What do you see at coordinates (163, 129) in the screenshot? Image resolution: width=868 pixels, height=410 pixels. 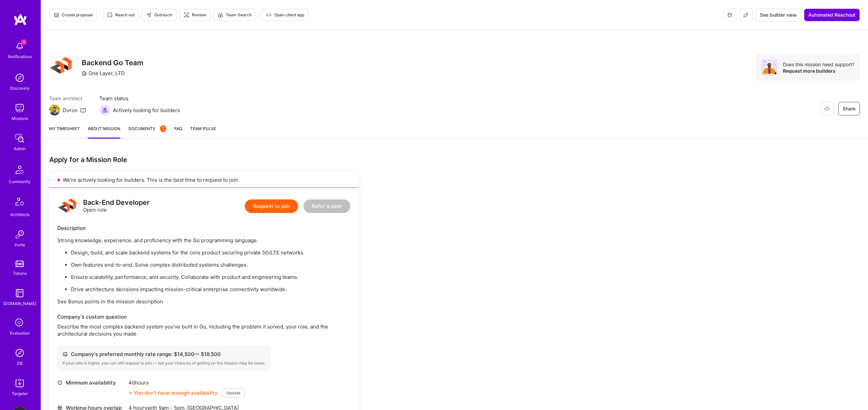 I see `div: 1` at bounding box center [163, 129].